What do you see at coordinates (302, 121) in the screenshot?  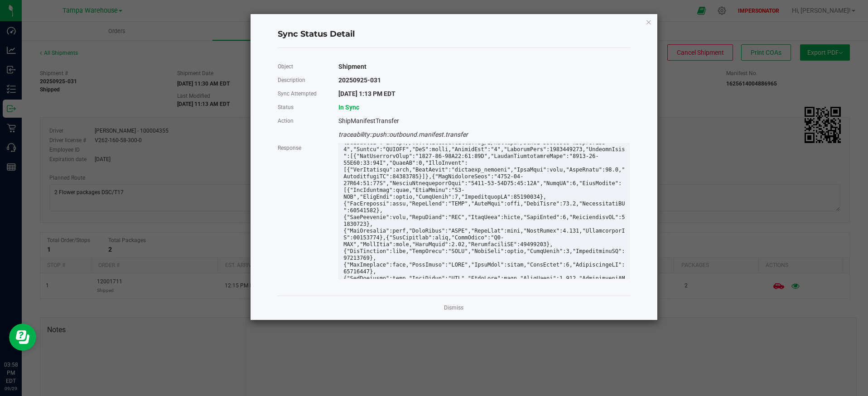 I see `div: Action` at bounding box center [302, 121].